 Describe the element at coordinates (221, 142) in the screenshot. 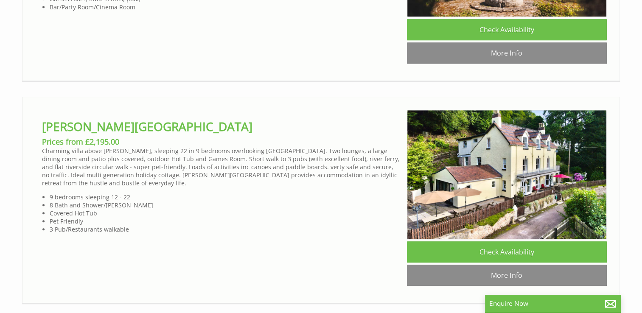

I see `h3: Prices from £2,195.00` at that location.